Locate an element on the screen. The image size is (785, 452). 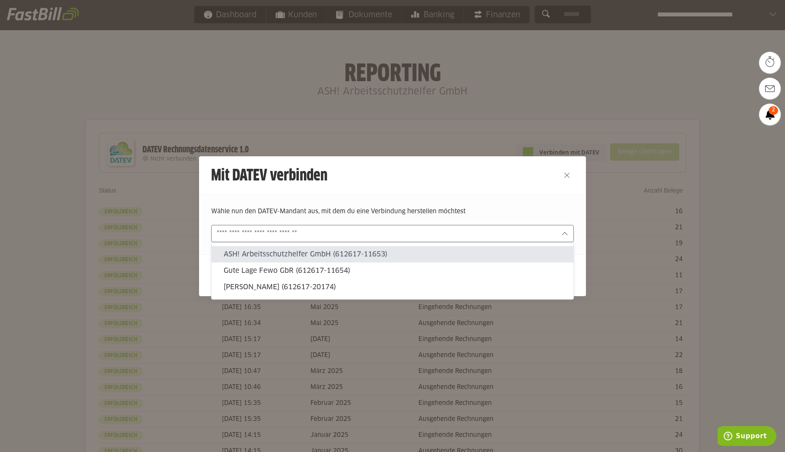
p: Wähle nun den DATEV-Mandant aus, mit dem du eine Verbindung herstellen möchtest is located at coordinates (393, 212).